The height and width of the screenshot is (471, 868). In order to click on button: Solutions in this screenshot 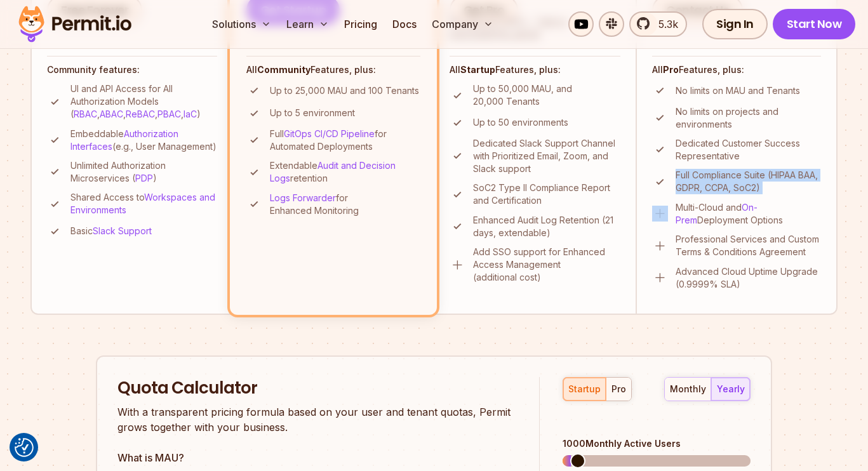, I will do `click(241, 24)`.